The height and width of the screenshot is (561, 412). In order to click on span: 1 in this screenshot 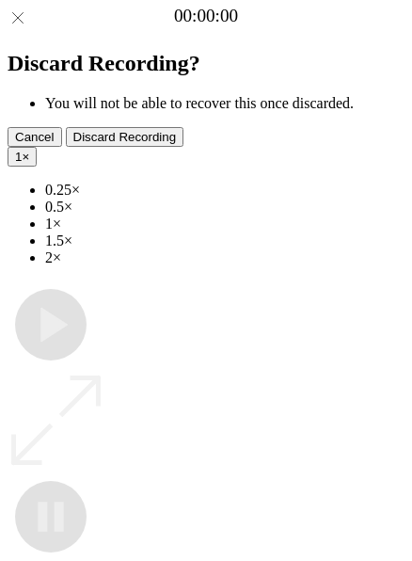, I will do `click(18, 156)`.